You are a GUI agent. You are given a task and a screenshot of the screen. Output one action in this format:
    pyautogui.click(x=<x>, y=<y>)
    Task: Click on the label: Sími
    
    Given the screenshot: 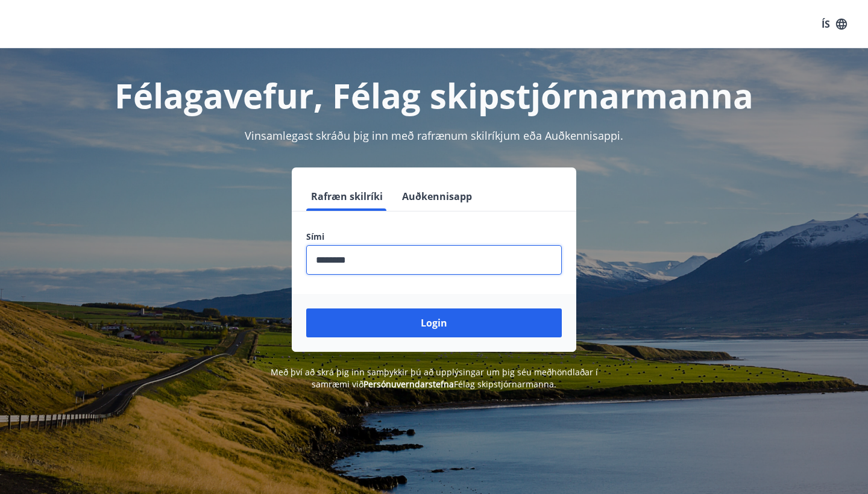 What is the action you would take?
    pyautogui.click(x=434, y=237)
    